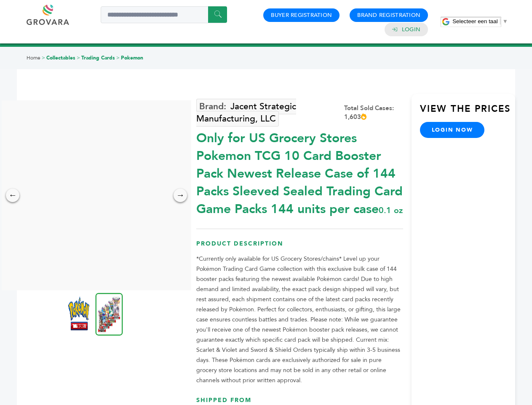 The width and height of the screenshot is (532, 405). What do you see at coordinates (480, 21) in the screenshot?
I see `a: Selecteer een taal​` at bounding box center [480, 21].